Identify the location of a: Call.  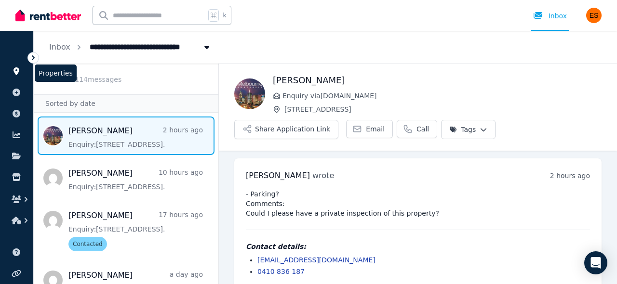
(417, 129).